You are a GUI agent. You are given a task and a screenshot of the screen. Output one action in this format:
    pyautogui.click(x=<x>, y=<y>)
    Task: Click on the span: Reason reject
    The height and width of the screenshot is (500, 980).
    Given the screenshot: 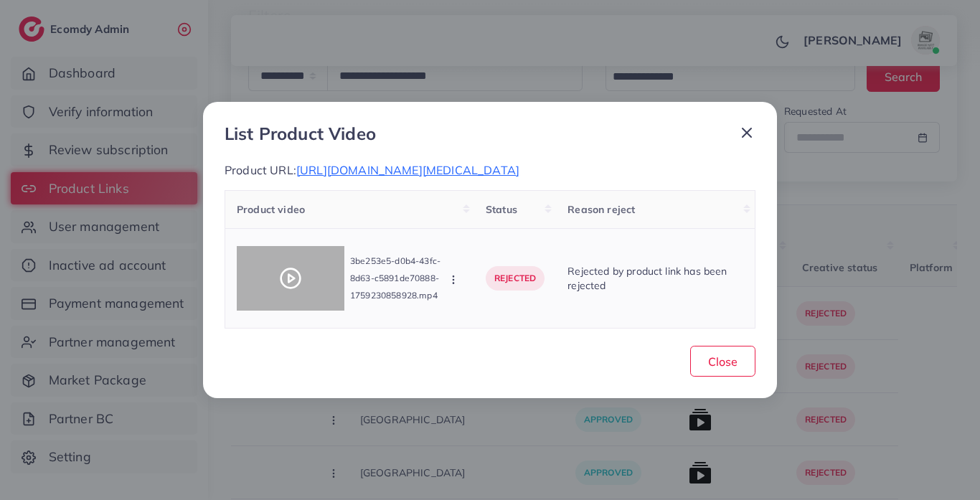 What is the action you would take?
    pyautogui.click(x=601, y=210)
    